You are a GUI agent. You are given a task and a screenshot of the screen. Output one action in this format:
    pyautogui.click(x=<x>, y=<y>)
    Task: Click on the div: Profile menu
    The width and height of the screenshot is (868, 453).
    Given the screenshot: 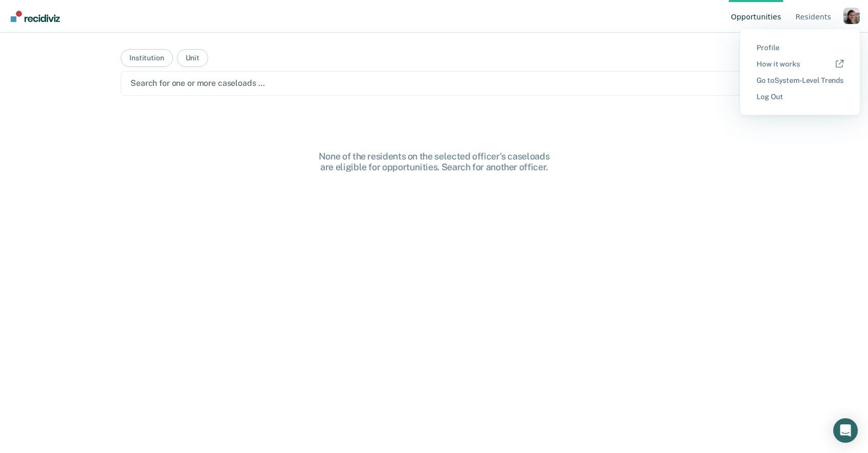 What is the action you would take?
    pyautogui.click(x=800, y=72)
    